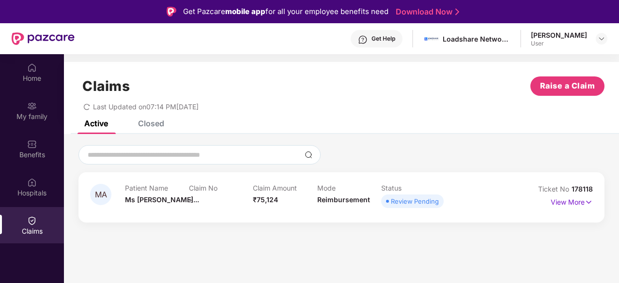 This screenshot has height=283, width=619. What do you see at coordinates (265, 199) in the screenshot?
I see `span: ₹75,124` at bounding box center [265, 199].